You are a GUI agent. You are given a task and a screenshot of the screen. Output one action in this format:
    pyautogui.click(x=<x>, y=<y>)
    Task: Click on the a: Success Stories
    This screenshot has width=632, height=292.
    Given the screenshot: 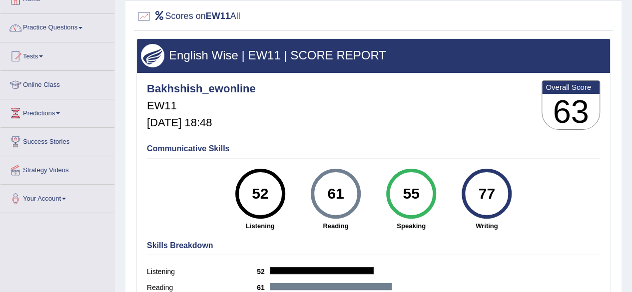 What is the action you would take?
    pyautogui.click(x=57, y=140)
    